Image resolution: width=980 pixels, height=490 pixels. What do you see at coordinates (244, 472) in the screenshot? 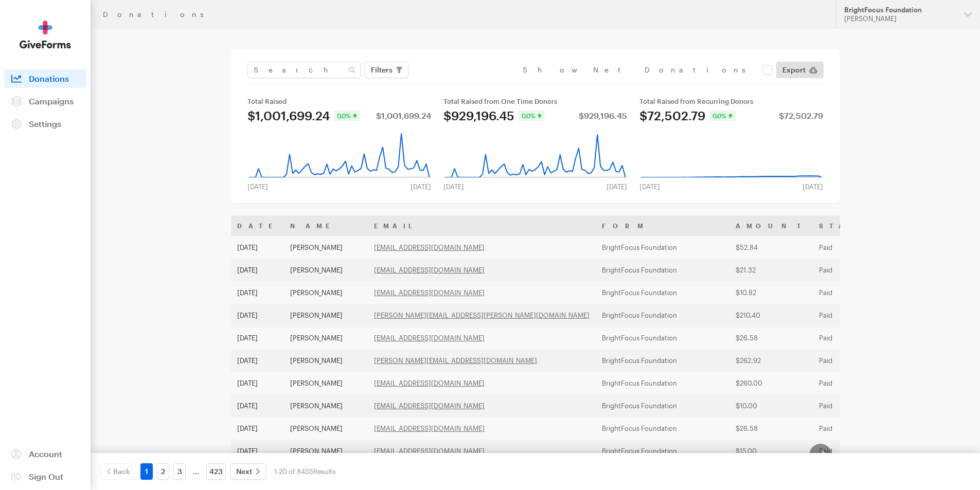
I see `span: Next` at bounding box center [244, 472].